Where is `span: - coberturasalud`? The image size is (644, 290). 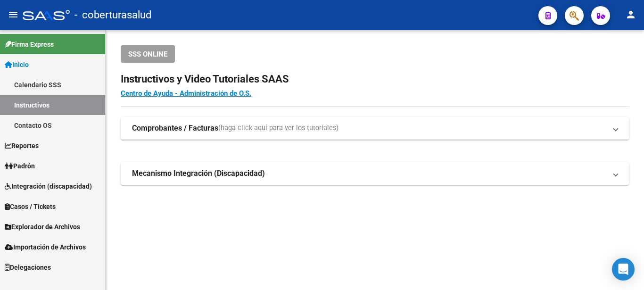 span: - coberturasalud is located at coordinates (113, 15).